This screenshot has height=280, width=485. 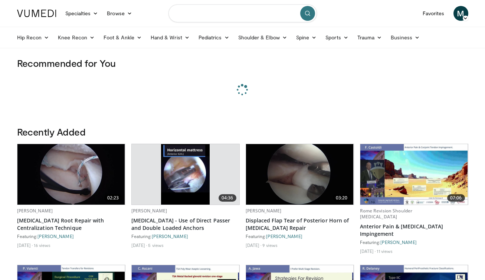 I want to click on a: Browse, so click(x=119, y=13).